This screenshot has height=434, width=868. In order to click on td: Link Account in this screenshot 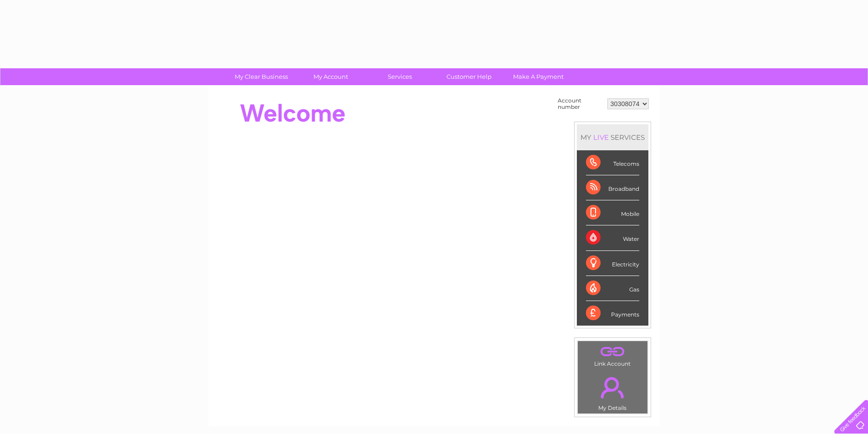, I will do `click(612, 355)`.